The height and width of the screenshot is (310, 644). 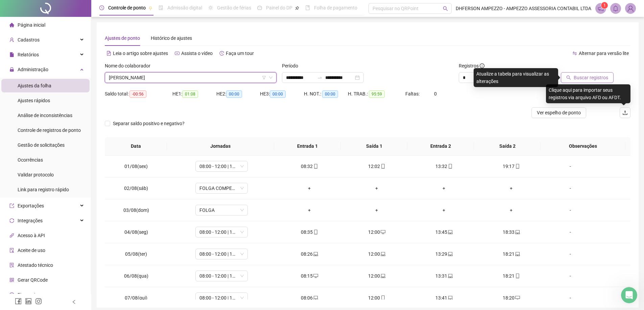 What do you see at coordinates (130, 66) in the screenshot?
I see `label: Nome do colaborador` at bounding box center [130, 66].